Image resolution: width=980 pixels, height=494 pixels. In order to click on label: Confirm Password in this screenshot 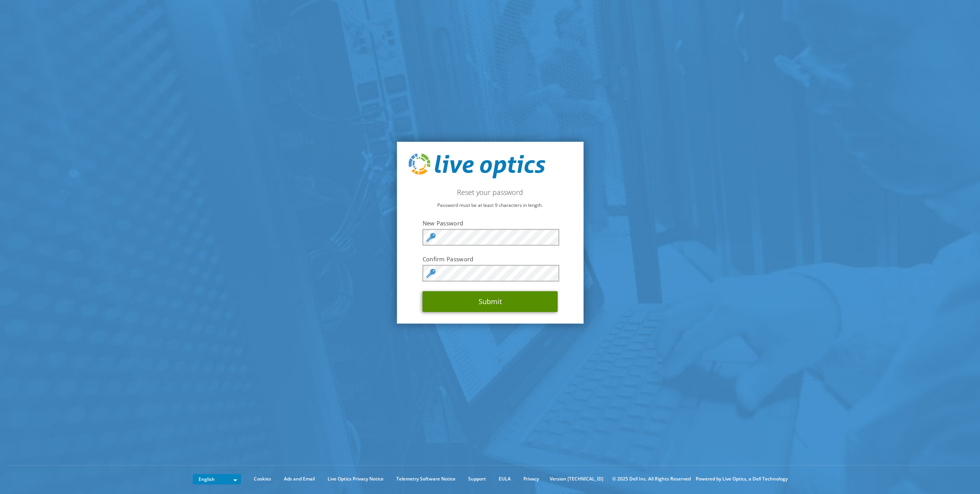, I will do `click(490, 259)`.